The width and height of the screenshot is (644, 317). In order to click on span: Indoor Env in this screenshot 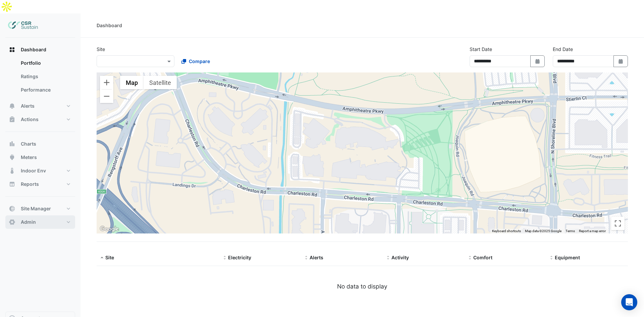, I will do `click(33, 170)`.